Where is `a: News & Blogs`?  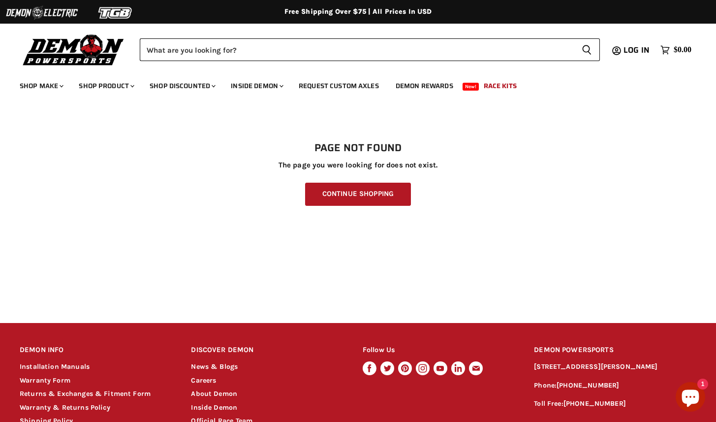 a: News & Blogs is located at coordinates (214, 366).